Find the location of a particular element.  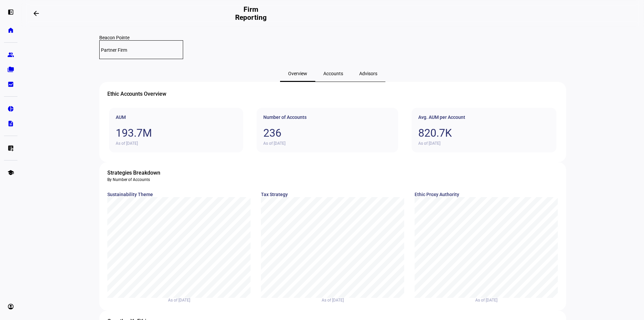

div: 193.7M is located at coordinates (176, 133).